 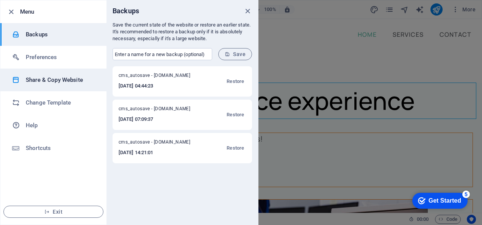 I want to click on div: Get Started, so click(x=37, y=12).